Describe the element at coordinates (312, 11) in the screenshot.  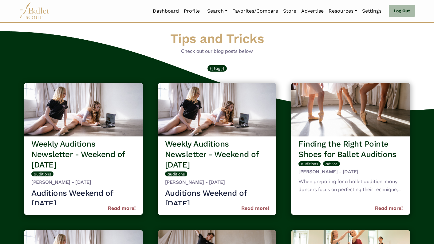
I see `a: Advertise` at that location.